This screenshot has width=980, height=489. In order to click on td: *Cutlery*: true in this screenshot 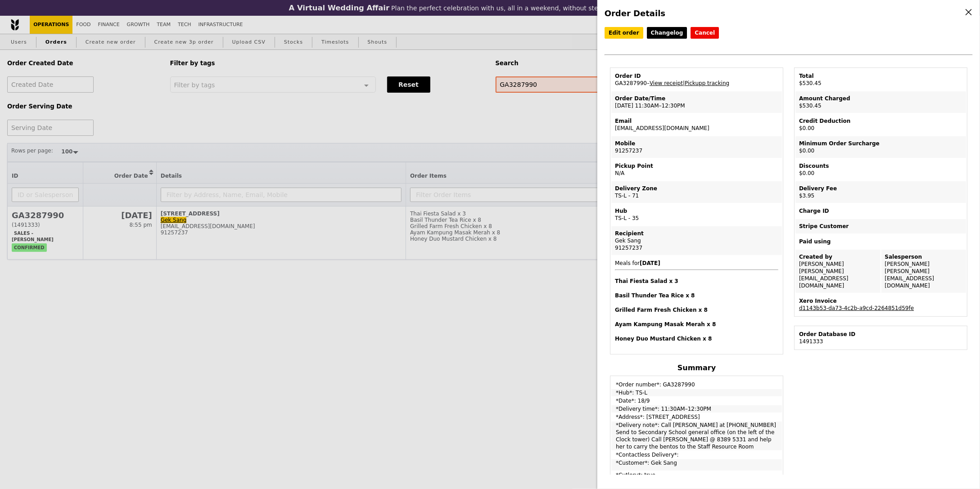, I will do `click(697, 477)`.